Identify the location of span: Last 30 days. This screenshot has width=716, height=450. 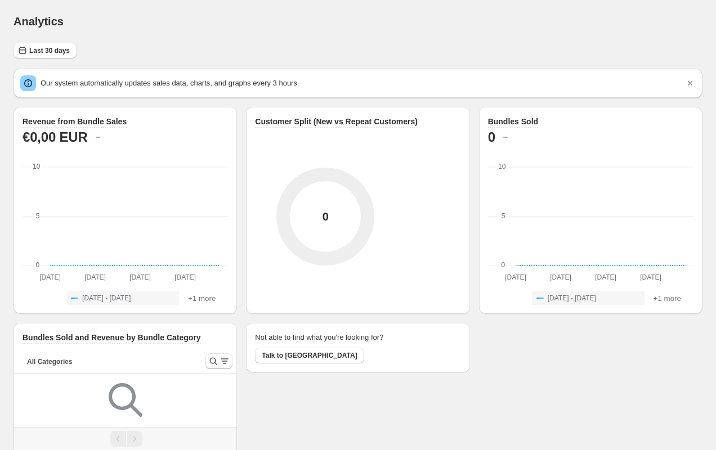
(50, 51).